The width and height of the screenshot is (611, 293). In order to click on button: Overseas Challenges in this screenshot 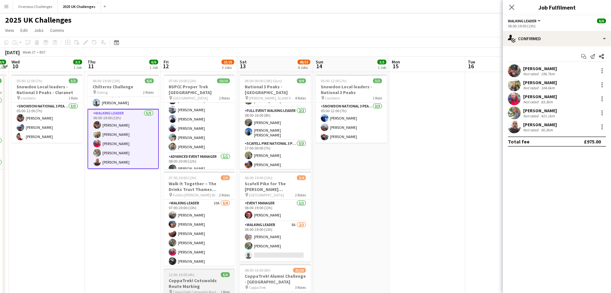, I will do `click(35, 6)`.